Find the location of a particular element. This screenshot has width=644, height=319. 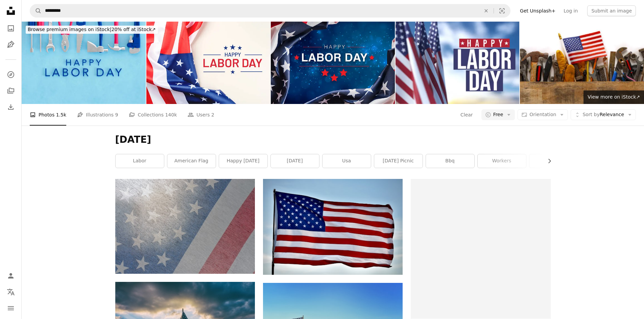

img: us a flag on pole is located at coordinates (332, 227).